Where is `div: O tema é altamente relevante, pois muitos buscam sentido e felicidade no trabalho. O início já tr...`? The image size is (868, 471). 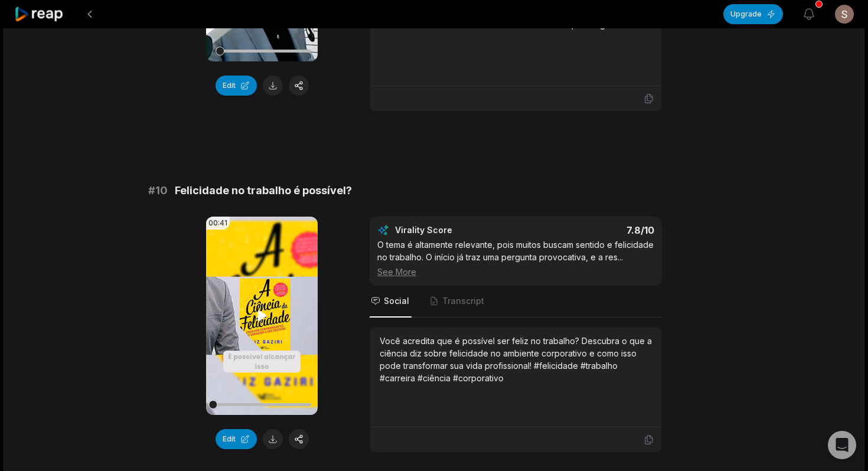 div: O tema é altamente relevante, pois muitos buscam sentido e felicidade no trabalho. O início já tr... is located at coordinates (516, 258).